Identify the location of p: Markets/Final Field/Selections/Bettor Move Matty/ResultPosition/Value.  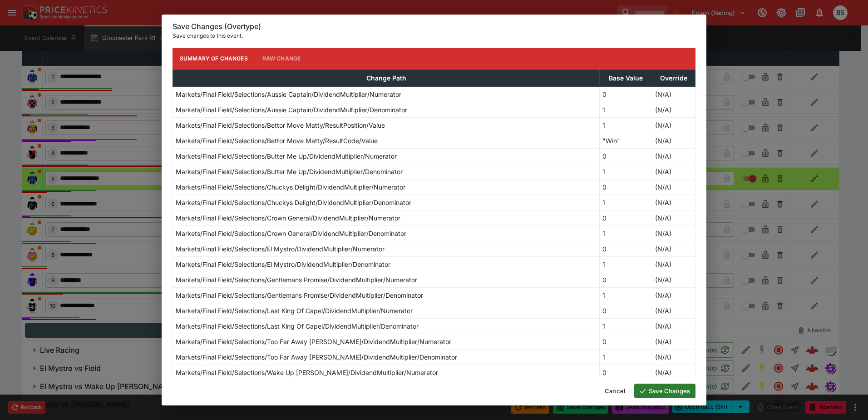
(280, 125).